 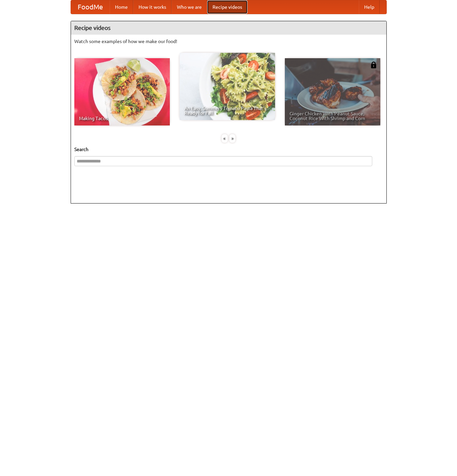 I want to click on span: Making Tacos, so click(x=122, y=119).